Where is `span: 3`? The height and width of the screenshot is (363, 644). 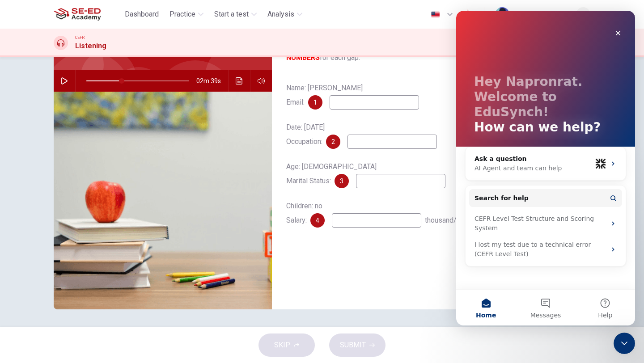 span: 3 is located at coordinates (342, 181).